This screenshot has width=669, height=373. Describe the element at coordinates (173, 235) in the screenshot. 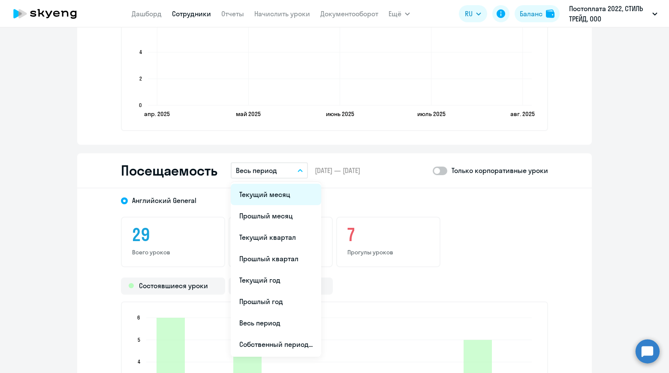

I see `h3: 29` at that location.